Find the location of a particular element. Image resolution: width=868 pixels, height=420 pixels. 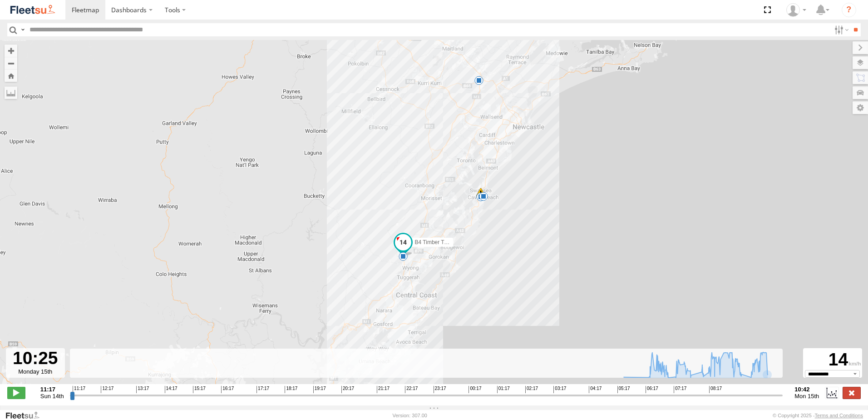

span: 07:17 is located at coordinates (680, 389).